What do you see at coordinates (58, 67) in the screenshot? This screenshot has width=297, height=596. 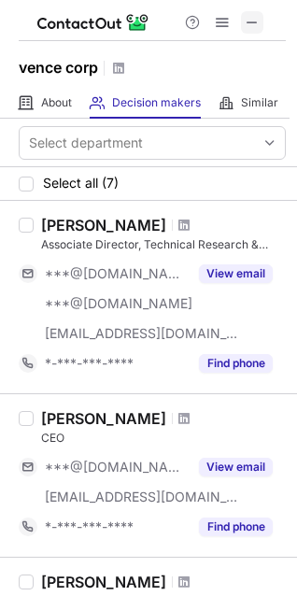 I see `h1: vence corp` at bounding box center [58, 67].